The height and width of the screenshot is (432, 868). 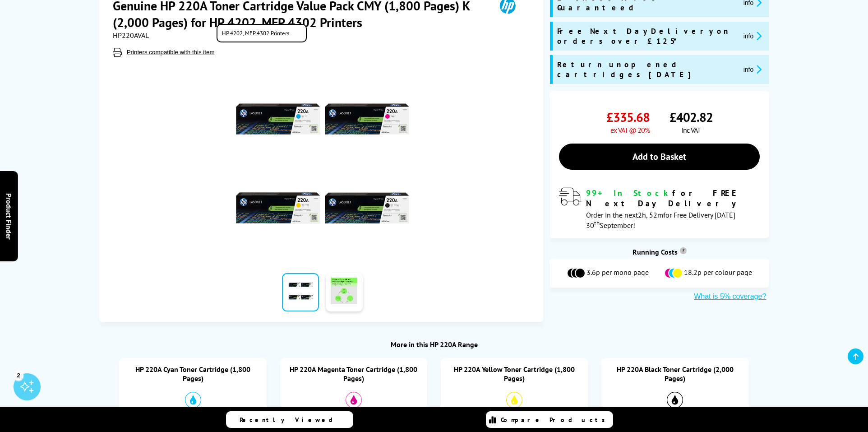 I want to click on a: HP 220A Black Toner Cartridge (2,000 Pages), so click(x=675, y=374).